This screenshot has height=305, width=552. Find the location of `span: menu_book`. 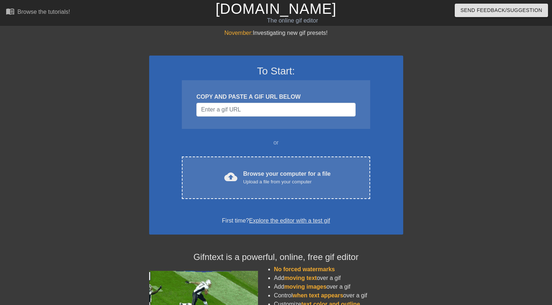

span: menu_book is located at coordinates (10, 11).